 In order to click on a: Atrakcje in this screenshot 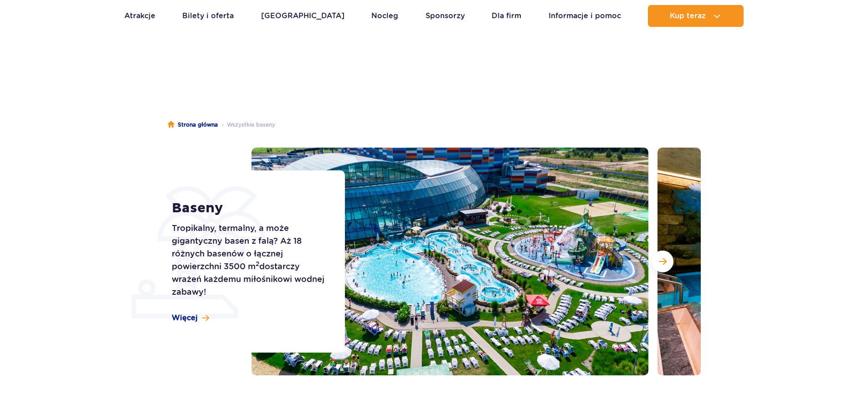, I will do `click(140, 16)`.